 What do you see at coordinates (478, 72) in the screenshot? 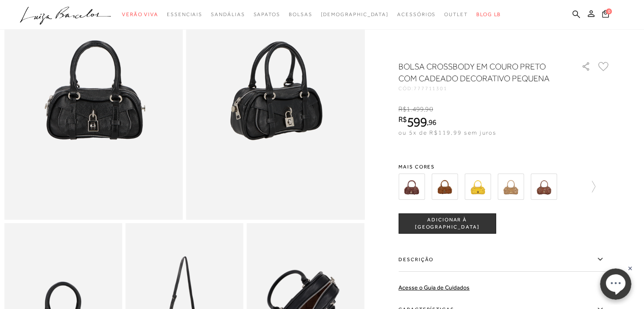
I see `h1: BOLSA CROSSBODY EM COURO PRETO COM CADEADO DECORATIVO PEQUENA` at bounding box center [478, 72].